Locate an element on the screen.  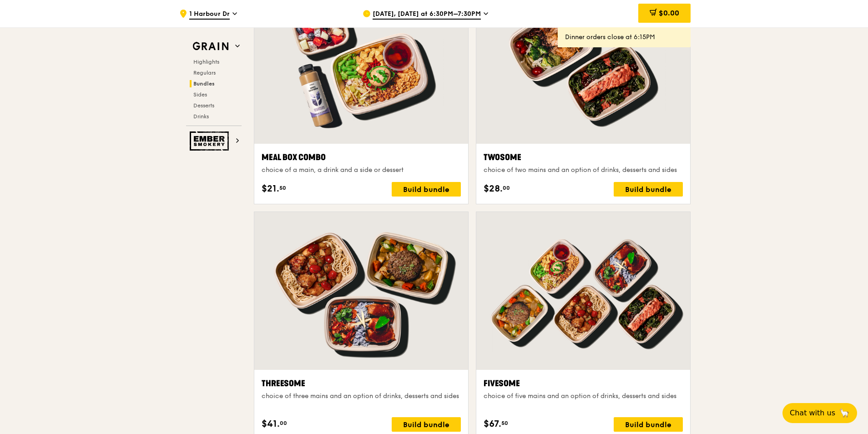
div: choice of two mains and an option of drinks, desserts and sides is located at coordinates (583, 170).